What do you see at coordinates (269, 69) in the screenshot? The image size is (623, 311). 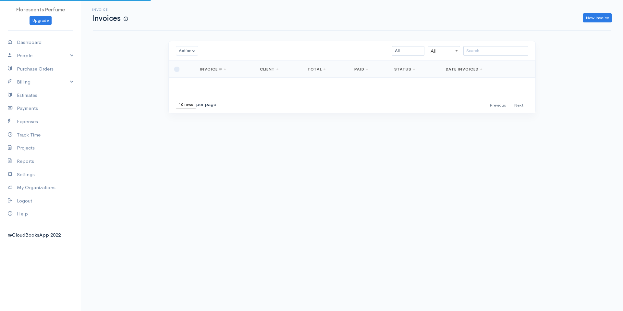 I see `a: Client` at bounding box center [269, 69].